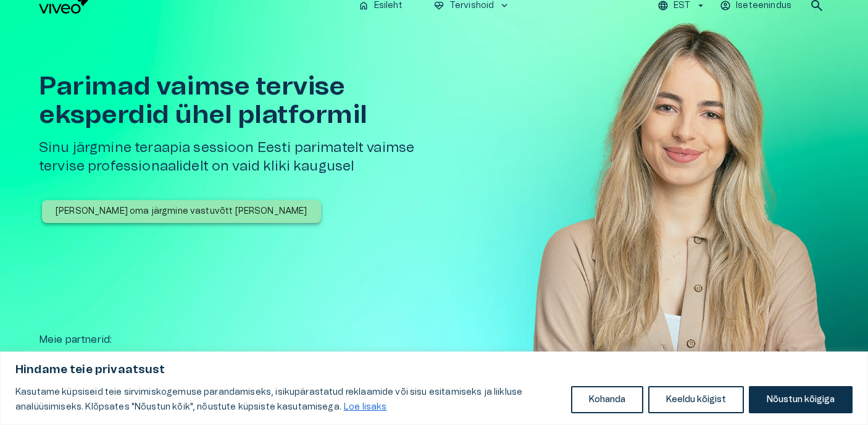  What do you see at coordinates (365, 407) in the screenshot?
I see `a: Loe lisaks` at bounding box center [365, 407].